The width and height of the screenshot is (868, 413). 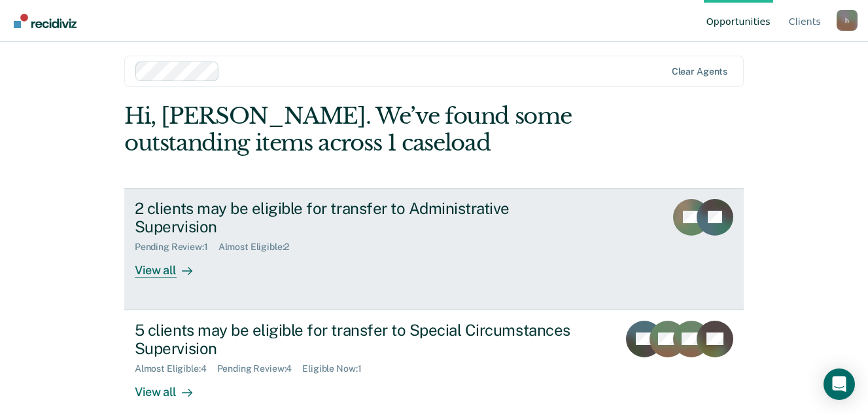 I want to click on div: Almost Eligible : 2, so click(x=259, y=247).